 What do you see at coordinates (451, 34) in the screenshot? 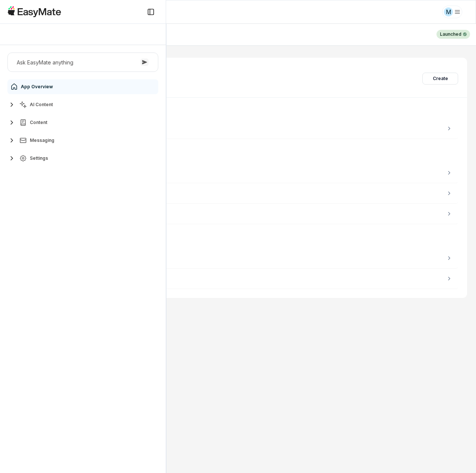
I see `p: Launched` at bounding box center [451, 34].